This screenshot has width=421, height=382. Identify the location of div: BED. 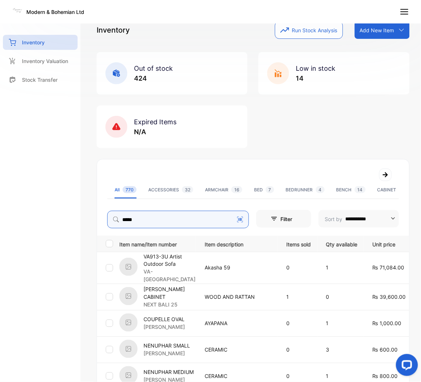
(264, 190).